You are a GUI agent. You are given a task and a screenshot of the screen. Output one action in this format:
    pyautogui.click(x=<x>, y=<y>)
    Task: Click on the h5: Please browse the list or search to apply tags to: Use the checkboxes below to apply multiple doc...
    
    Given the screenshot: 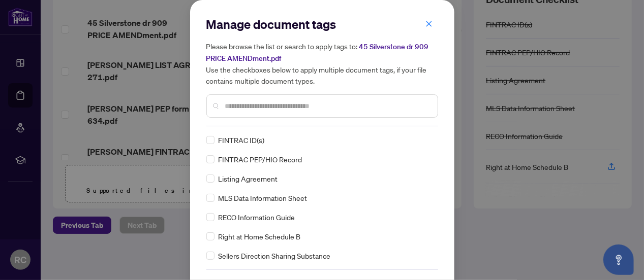 What is the action you would take?
    pyautogui.click(x=322, y=63)
    